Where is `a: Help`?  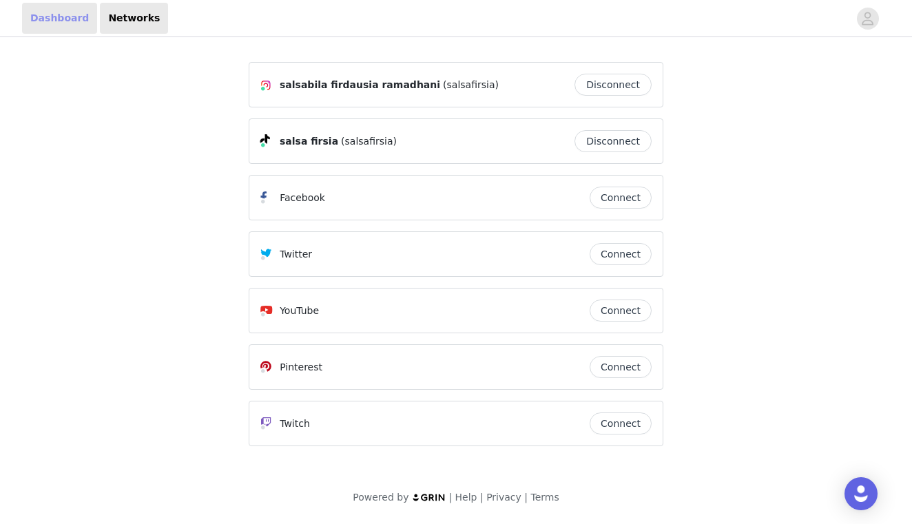 a: Help is located at coordinates (466, 498).